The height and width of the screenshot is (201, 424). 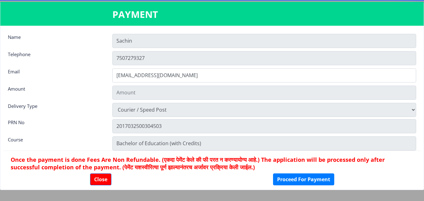 I want to click on h6: Once the payment is done Fees Are Non Refundable. (एकदा पेमेंट केले की फी परत न करण्यायोग्य आहे.)..., so click(x=212, y=164).